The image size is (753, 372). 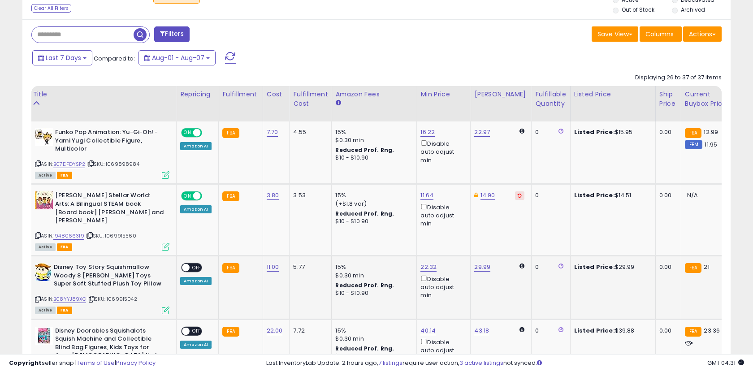 I want to click on div: Repricing, so click(x=197, y=94).